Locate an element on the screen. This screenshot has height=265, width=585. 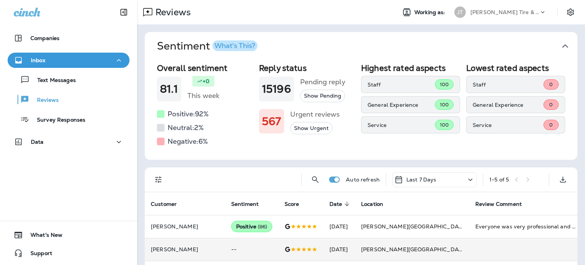
h2: Highest rated aspects is located at coordinates (410, 68).